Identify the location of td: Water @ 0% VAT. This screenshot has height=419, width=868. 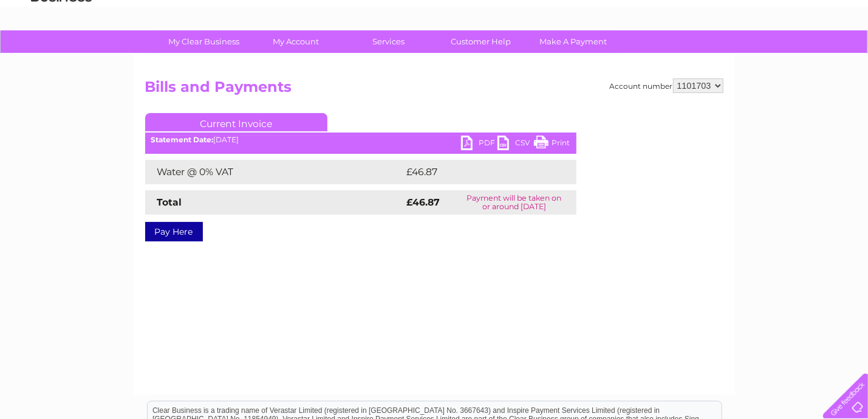
(274, 172).